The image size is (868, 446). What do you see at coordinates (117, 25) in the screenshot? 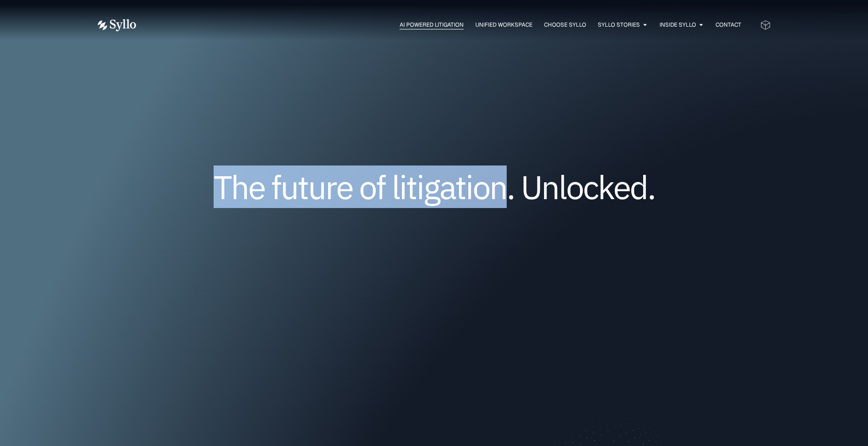
I see `img: Vector` at bounding box center [117, 25].